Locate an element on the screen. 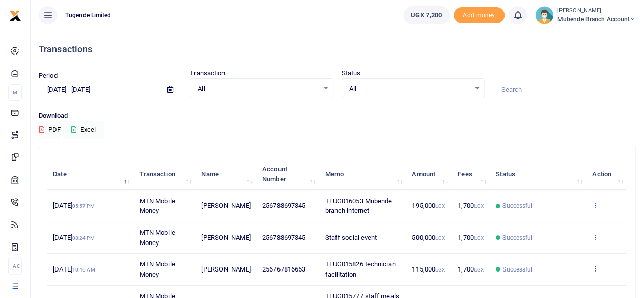  span: Staff social event is located at coordinates (351, 238).